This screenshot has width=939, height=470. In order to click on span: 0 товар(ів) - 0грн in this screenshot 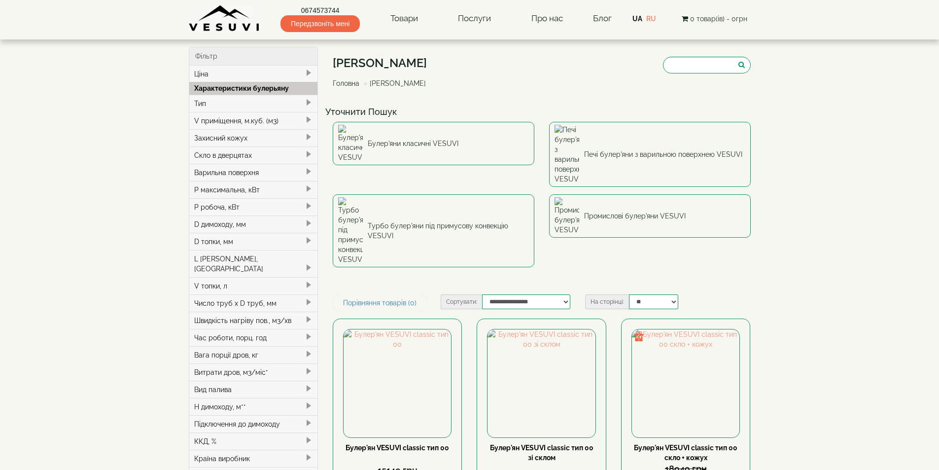, I will do `click(719, 19)`.